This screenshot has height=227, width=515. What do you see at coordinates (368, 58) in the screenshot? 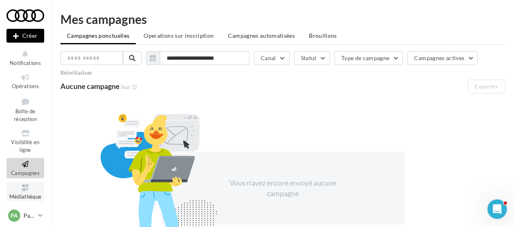
I see `button: Type de campagne` at bounding box center [368, 58].